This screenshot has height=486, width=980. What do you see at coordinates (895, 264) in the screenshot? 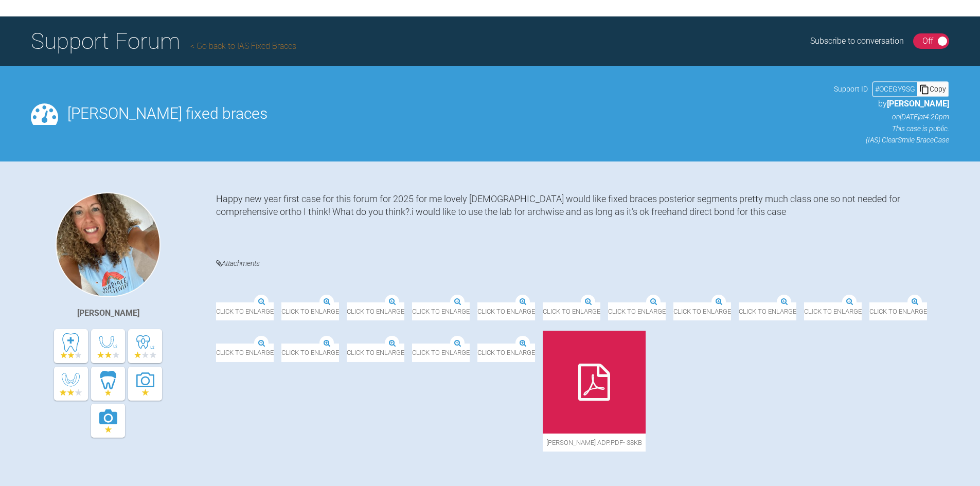
I see `img: DSC_0107.jpeg` at bounding box center [895, 264].